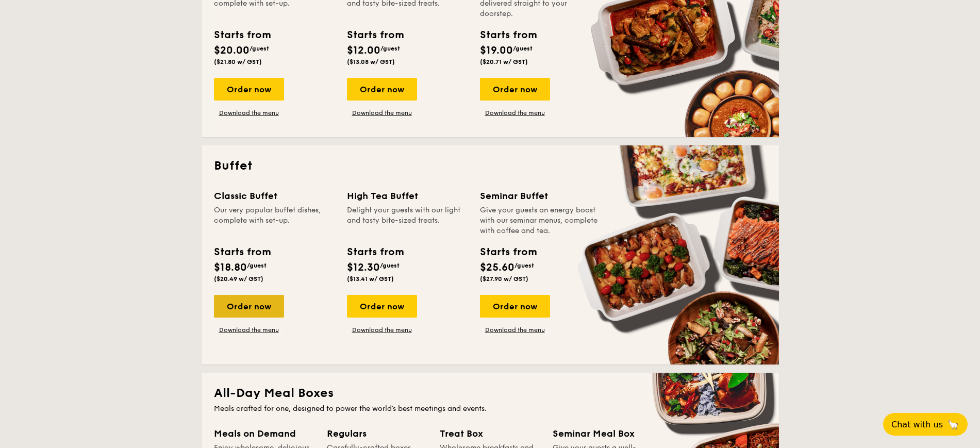 The height and width of the screenshot is (448, 980). What do you see at coordinates (274, 196) in the screenshot?
I see `div: Classic Buffet` at bounding box center [274, 196].